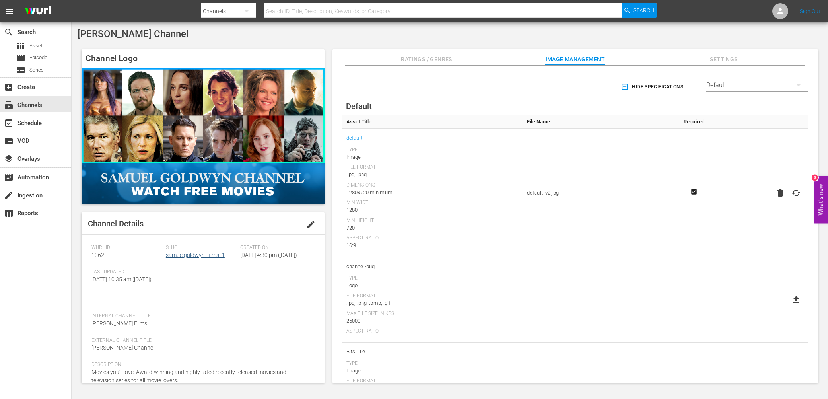 This screenshot has width=828, height=399. What do you see at coordinates (599, 122) in the screenshot?
I see `th: File Name` at bounding box center [599, 122].